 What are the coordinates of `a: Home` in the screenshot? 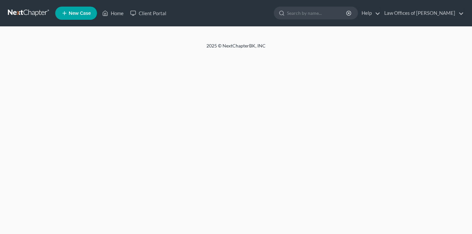 It's located at (113, 13).